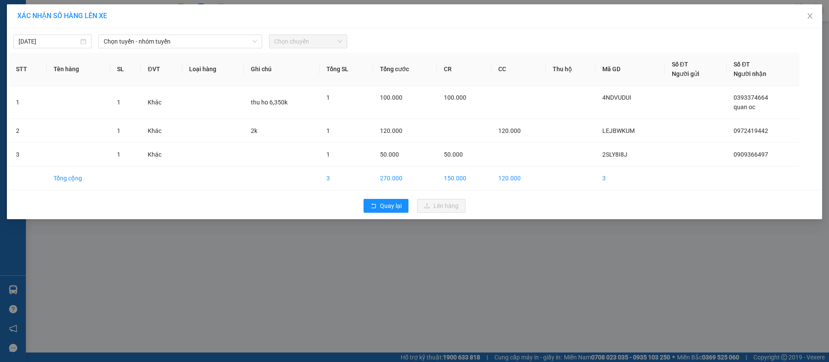 The height and width of the screenshot is (362, 829). What do you see at coordinates (441, 206) in the screenshot?
I see `button: uploadLên hàng` at bounding box center [441, 206].